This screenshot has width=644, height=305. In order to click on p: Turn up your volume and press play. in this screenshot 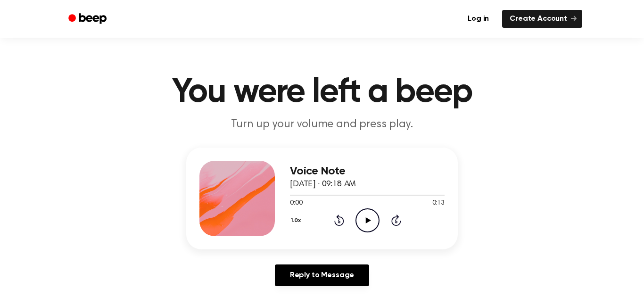, I will do `click(322, 124)`.